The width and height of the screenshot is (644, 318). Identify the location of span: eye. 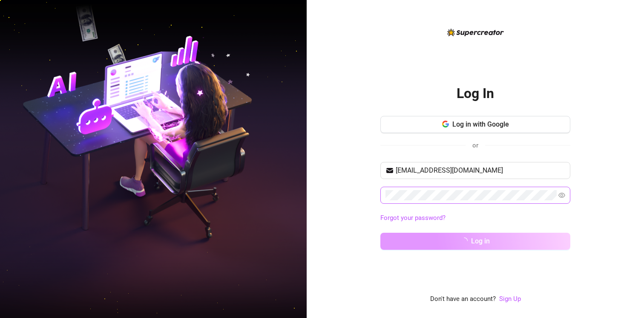
(562, 195).